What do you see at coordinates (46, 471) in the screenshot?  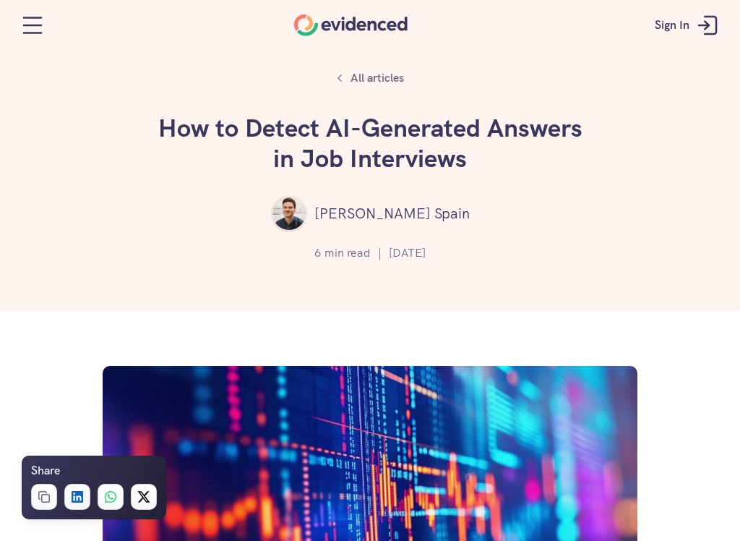 I see `h6: Share` at bounding box center [46, 471].